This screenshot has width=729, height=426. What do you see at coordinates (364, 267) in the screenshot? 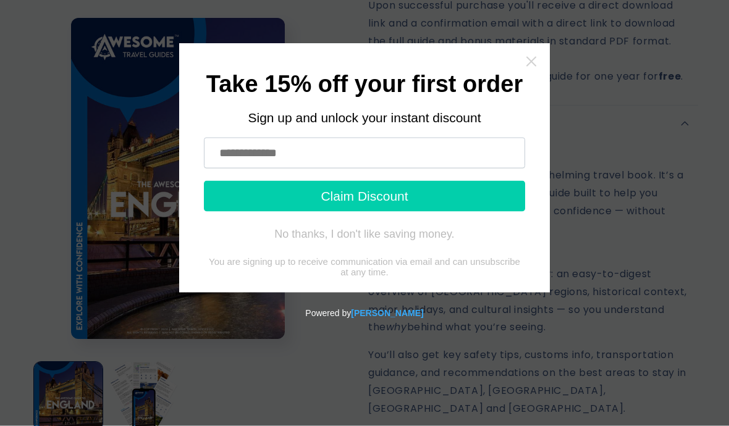
I see `div: You are signing up to receive communication via email and can unsubscribe at any time.` at bounding box center [364, 267].